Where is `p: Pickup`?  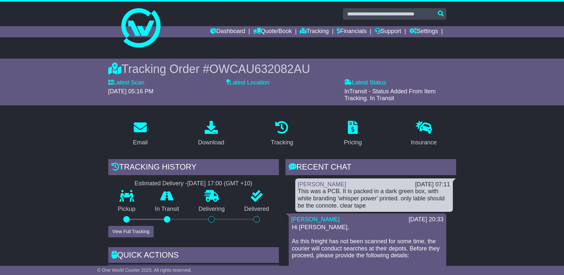
p: Pickup is located at coordinates (127, 209).